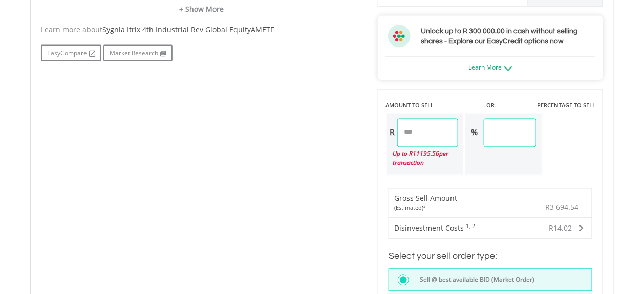 Image resolution: width=644 pixels, height=294 pixels. What do you see at coordinates (508, 68) in the screenshot?
I see `img: ec-arrow-down.png` at bounding box center [508, 68].